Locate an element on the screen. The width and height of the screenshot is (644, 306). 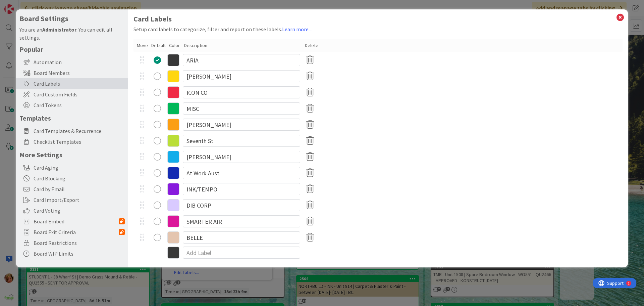
span: Card Custom Fields is located at coordinates (79, 94).